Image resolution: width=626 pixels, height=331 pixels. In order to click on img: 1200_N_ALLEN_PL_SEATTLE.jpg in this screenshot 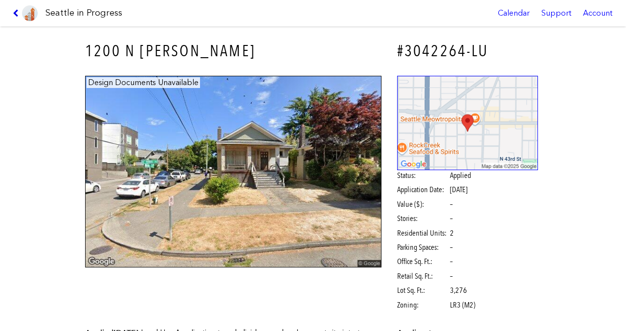, I will do `click(233, 172)`.